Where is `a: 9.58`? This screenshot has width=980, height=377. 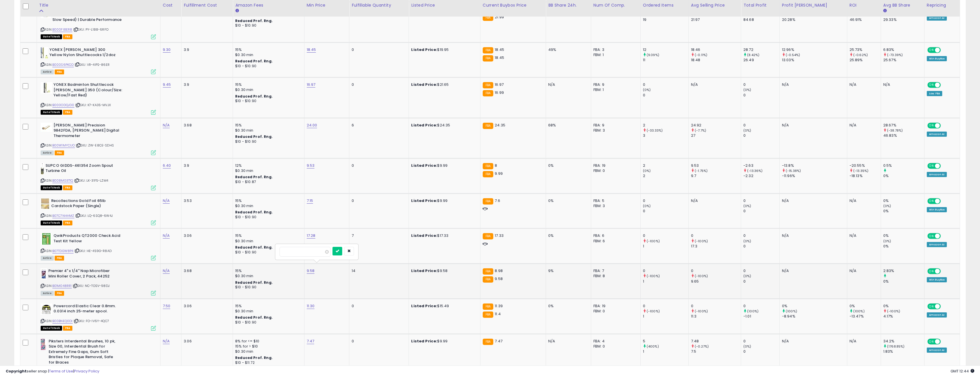 a: 9.58 is located at coordinates (310, 271).